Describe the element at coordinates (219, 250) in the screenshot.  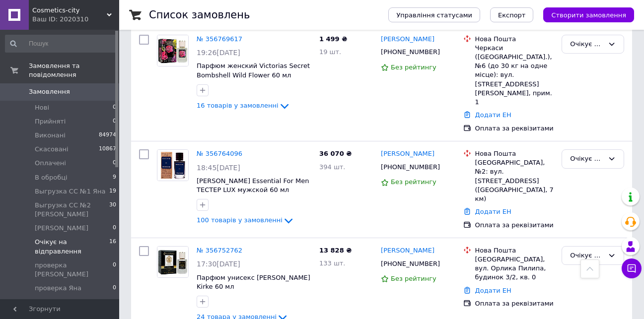
I see `a: № 356752762` at that location.